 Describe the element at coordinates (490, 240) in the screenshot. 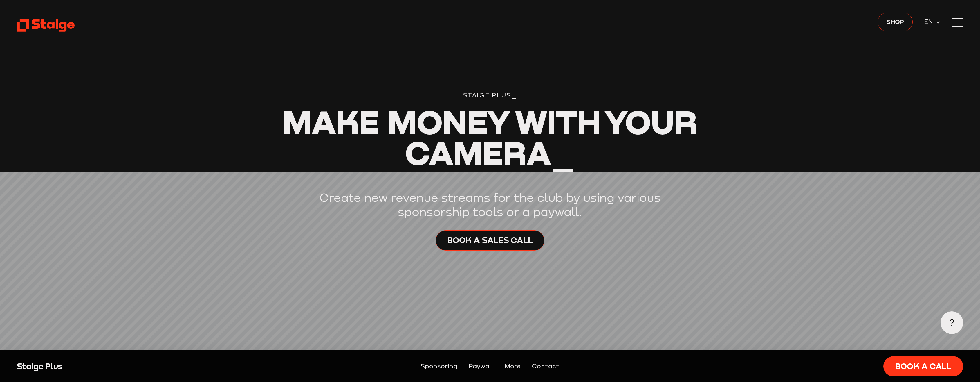

I see `a: Book a sales call` at that location.